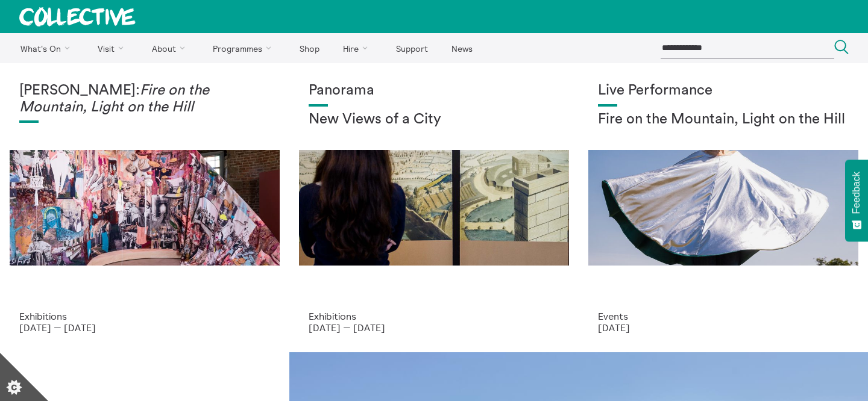 The width and height of the screenshot is (868, 401). What do you see at coordinates (245, 48) in the screenshot?
I see `a: Programmes` at bounding box center [245, 48].